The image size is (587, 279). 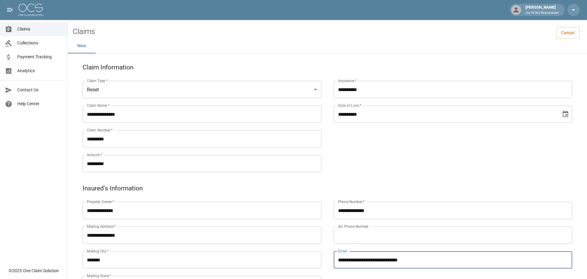 What do you see at coordinates (10, 10) in the screenshot?
I see `button: open drawer` at bounding box center [10, 10].